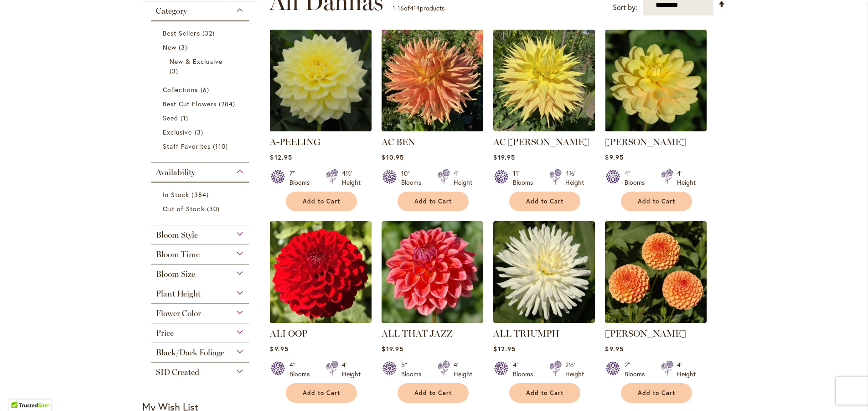 Image resolution: width=868 pixels, height=411 pixels. Describe the element at coordinates (171, 118) in the screenshot. I see `span: Seed` at that location.